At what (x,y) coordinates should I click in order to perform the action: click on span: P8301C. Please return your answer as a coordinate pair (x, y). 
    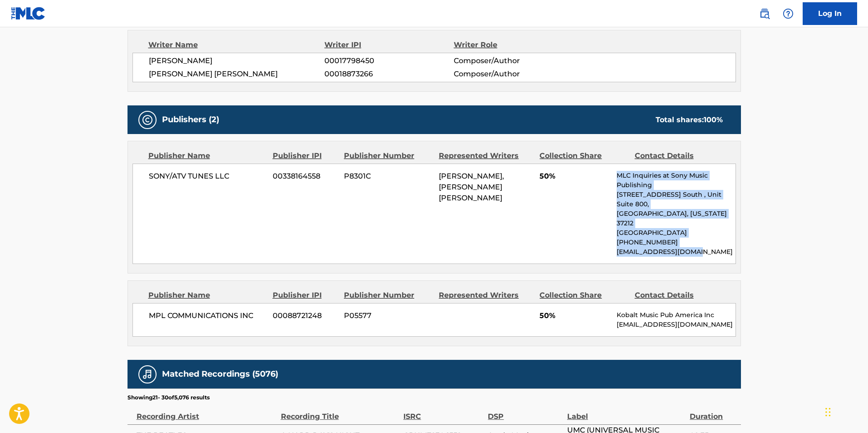
    Looking at the image, I should click on (388, 176).